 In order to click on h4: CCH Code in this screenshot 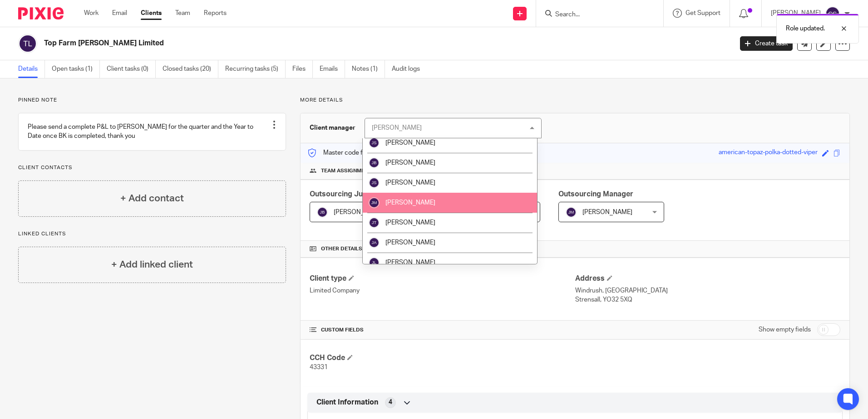, I will do `click(442, 358)`.